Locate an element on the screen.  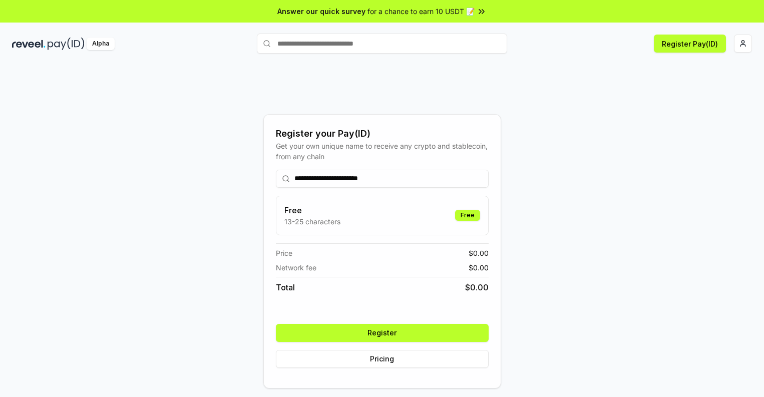
span: Network fee is located at coordinates (296, 267).